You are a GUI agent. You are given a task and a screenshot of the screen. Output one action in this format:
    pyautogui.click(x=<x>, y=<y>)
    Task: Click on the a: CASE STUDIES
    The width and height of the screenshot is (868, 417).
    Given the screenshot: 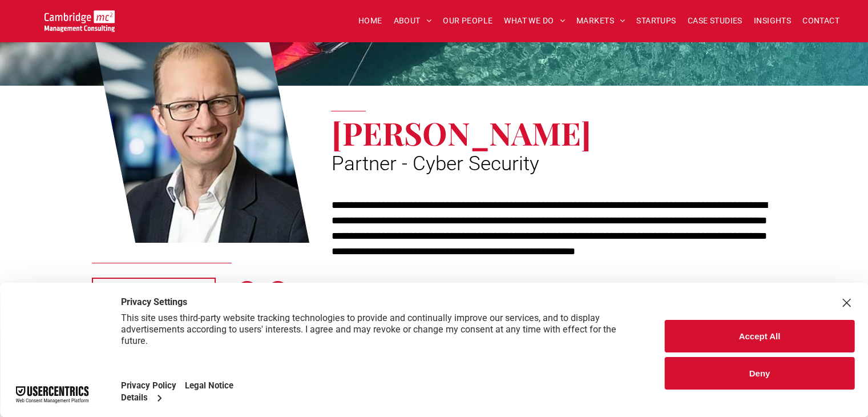 What is the action you would take?
    pyautogui.click(x=715, y=20)
    